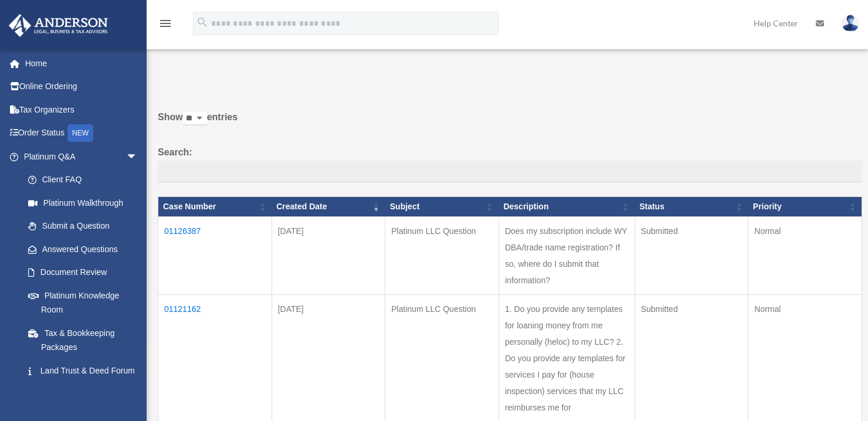 This screenshot has height=421, width=868. Describe the element at coordinates (850, 23) in the screenshot. I see `img: User Pic` at that location.